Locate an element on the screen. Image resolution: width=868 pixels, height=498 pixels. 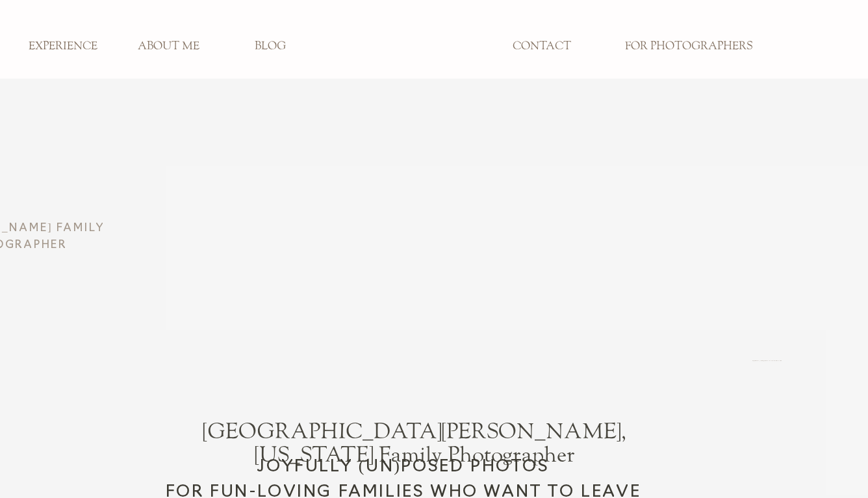
h3: ABOUT ME is located at coordinates (168, 47).